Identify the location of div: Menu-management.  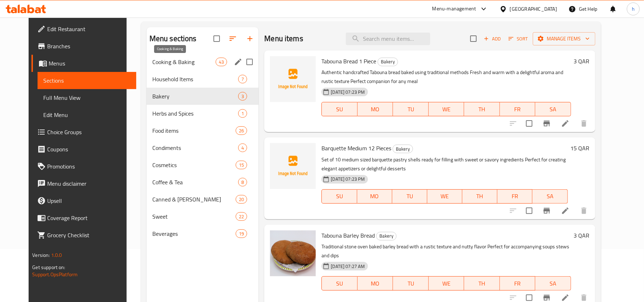
(454, 9).